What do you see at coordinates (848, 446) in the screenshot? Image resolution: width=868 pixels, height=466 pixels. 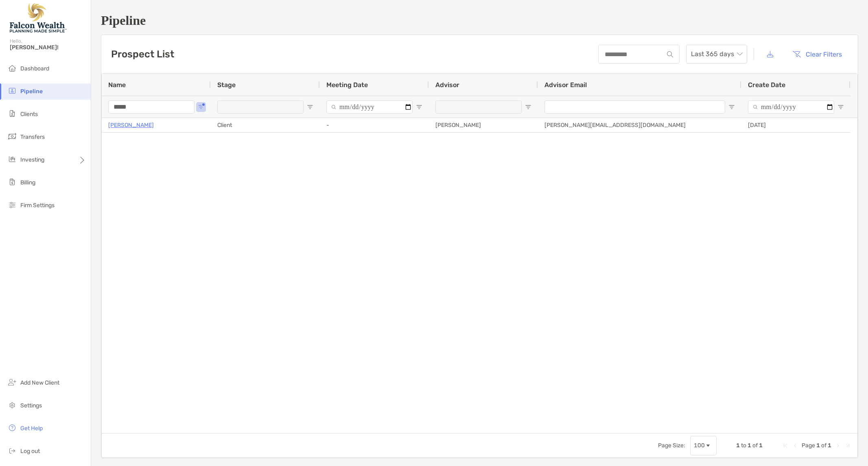 I see `div: Last Page` at bounding box center [848, 446].